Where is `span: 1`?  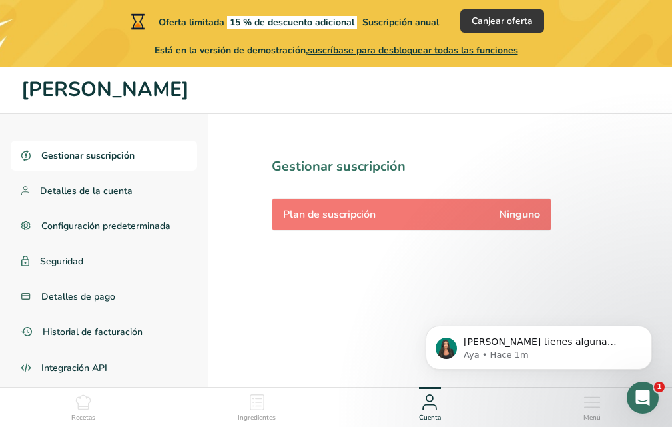 span: 1 is located at coordinates (659, 387).